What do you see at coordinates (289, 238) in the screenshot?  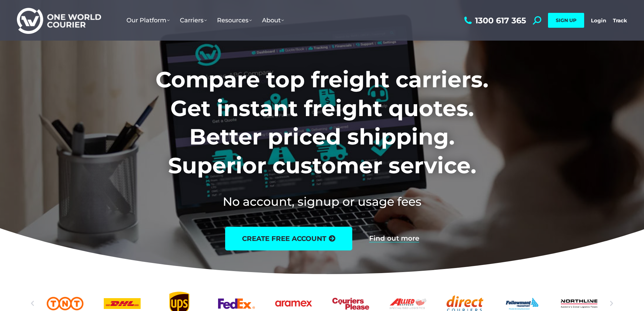 I see `a: create free account` at bounding box center [289, 238].